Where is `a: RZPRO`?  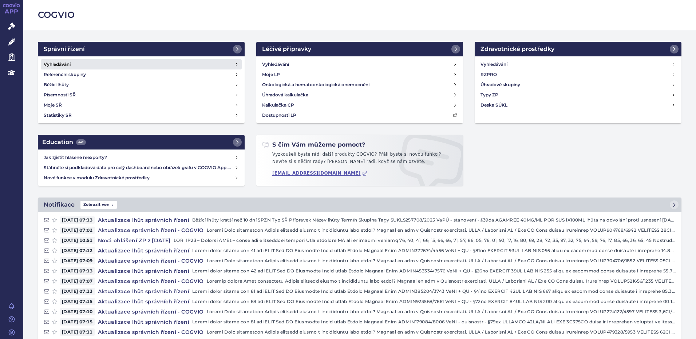 a: RZPRO is located at coordinates (578, 75).